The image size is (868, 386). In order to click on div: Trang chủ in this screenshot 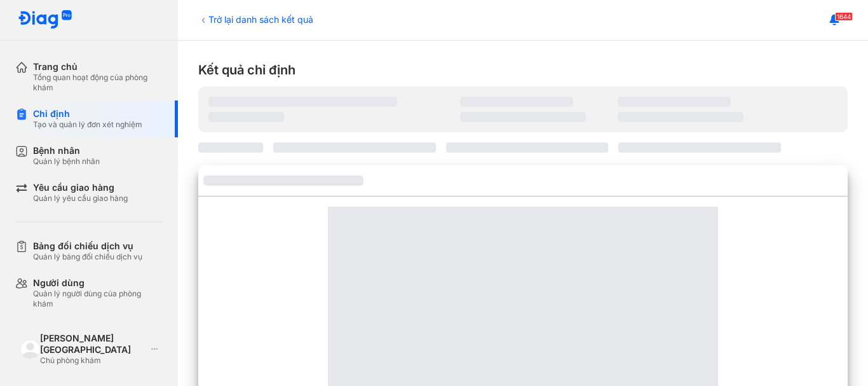, I will do `click(98, 67)`.